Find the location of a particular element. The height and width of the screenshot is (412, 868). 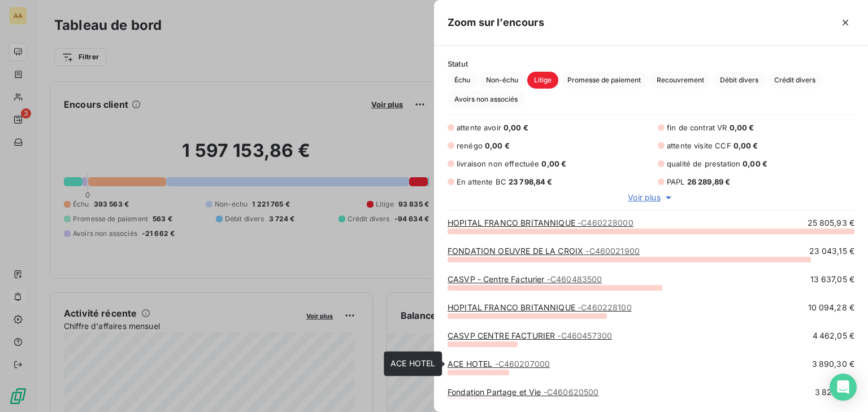

span: Non-échu is located at coordinates (502, 80).